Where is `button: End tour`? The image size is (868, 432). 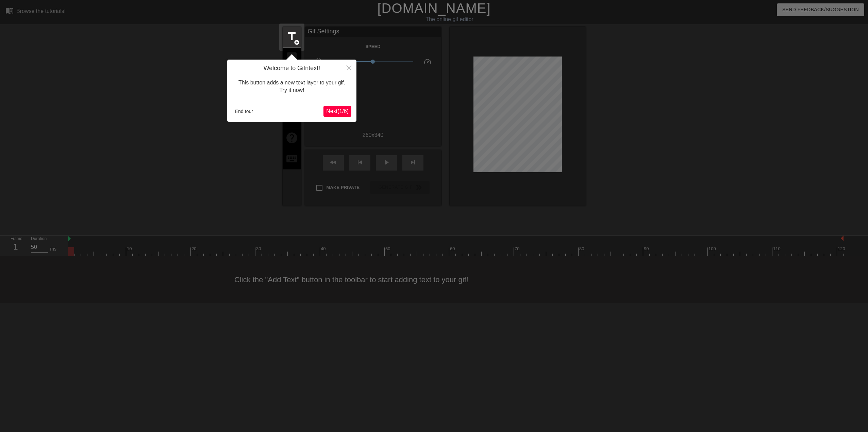
button: End tour is located at coordinates (244, 111).